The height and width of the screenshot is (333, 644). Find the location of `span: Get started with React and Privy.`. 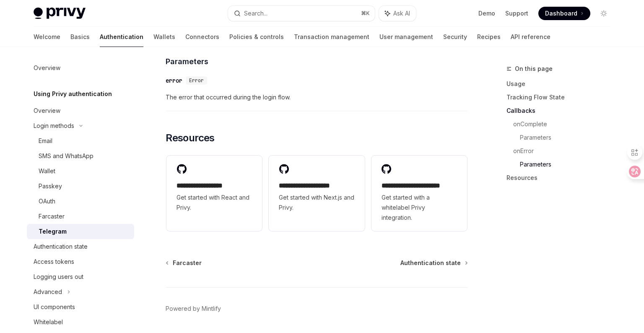

span: Get started with React and Privy. is located at coordinates (214, 203).